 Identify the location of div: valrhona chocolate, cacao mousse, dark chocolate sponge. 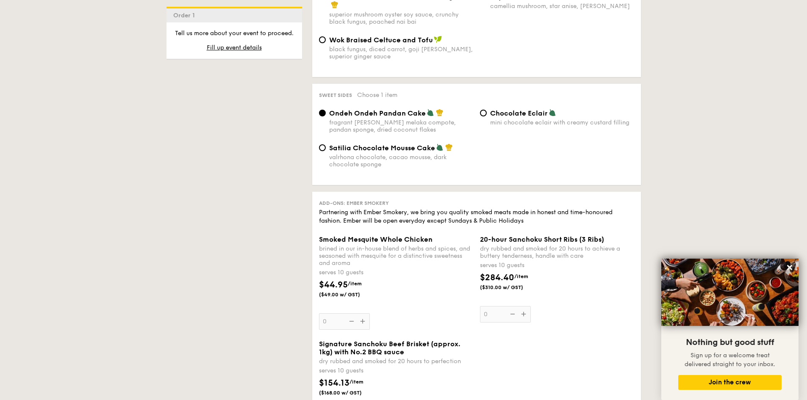
(401, 161).